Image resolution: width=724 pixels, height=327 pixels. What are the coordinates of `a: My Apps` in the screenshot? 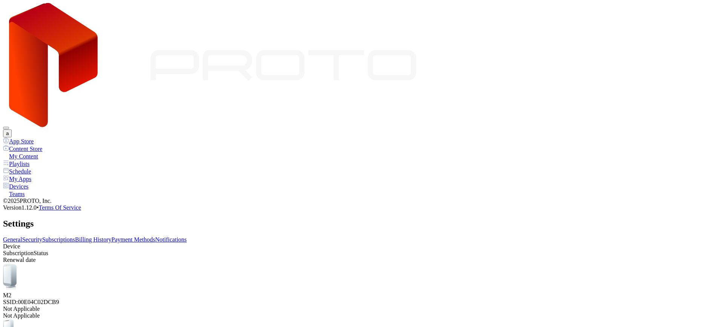 It's located at (362, 179).